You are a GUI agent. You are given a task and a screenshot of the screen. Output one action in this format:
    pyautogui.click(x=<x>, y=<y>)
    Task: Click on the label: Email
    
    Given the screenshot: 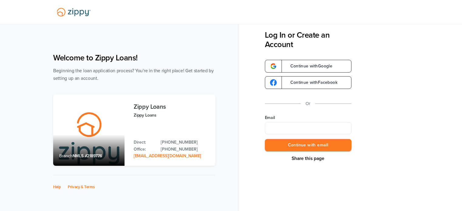 What is the action you would take?
    pyautogui.click(x=308, y=118)
    